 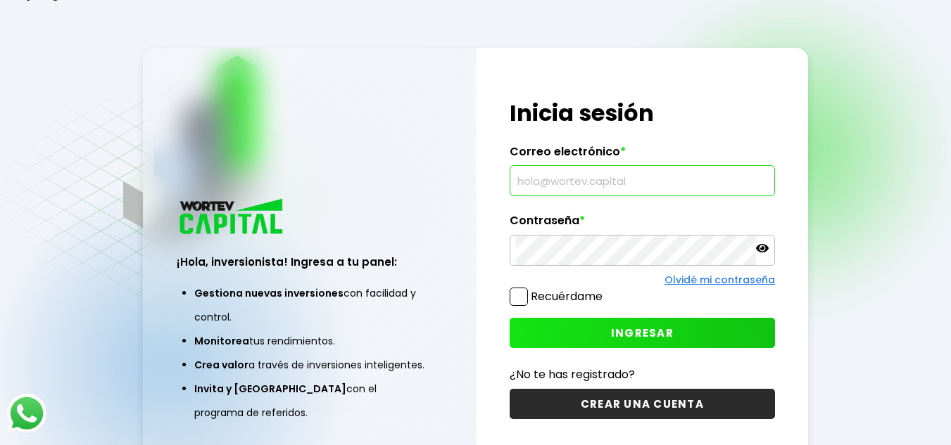 I want to click on a: ¿No te has registrado?CREAR UNA CUENTA, so click(x=643, y=393).